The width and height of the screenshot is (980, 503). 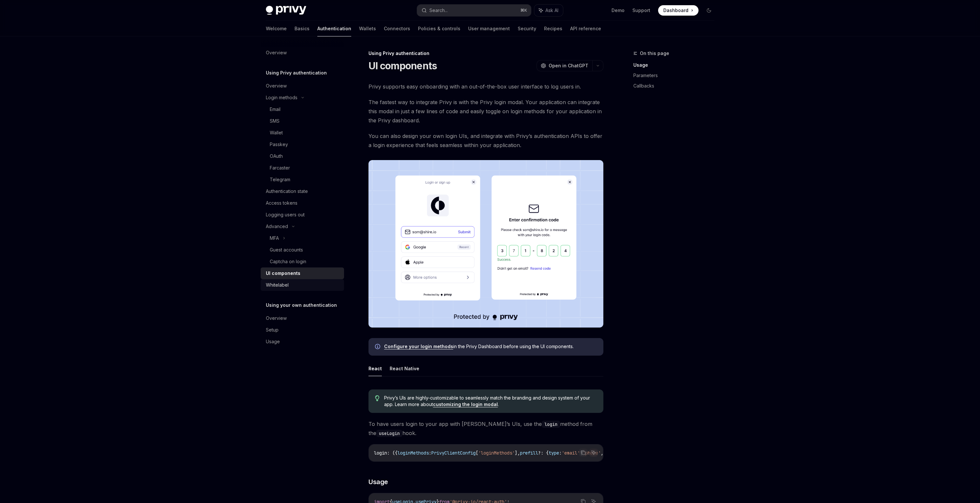 What do you see at coordinates (302, 262) in the screenshot?
I see `a: Captcha on login` at bounding box center [302, 262].